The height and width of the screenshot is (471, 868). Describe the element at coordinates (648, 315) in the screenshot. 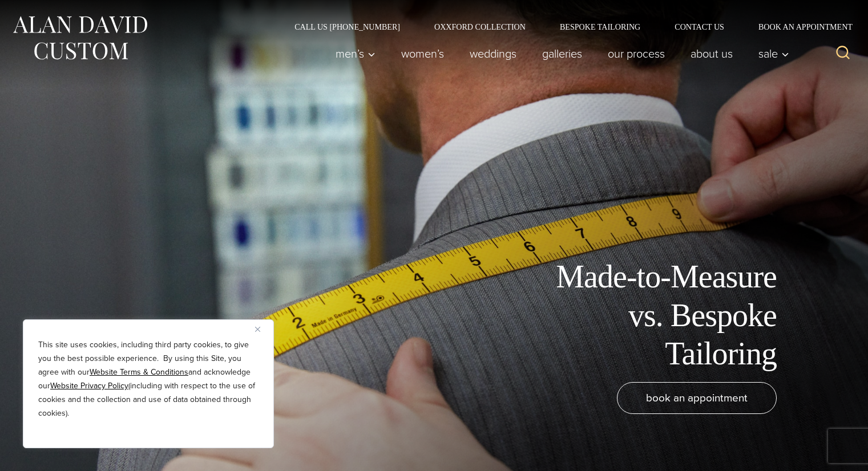

I see `h1: Made-to-Measure vs. Bespoke Tailoring` at that location.